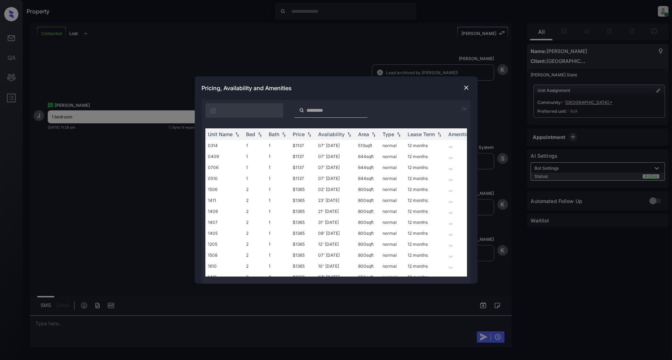 Image resolution: width=672 pixels, height=360 pixels. What do you see at coordinates (225, 266) in the screenshot?
I see `td: 1610` at bounding box center [225, 266].